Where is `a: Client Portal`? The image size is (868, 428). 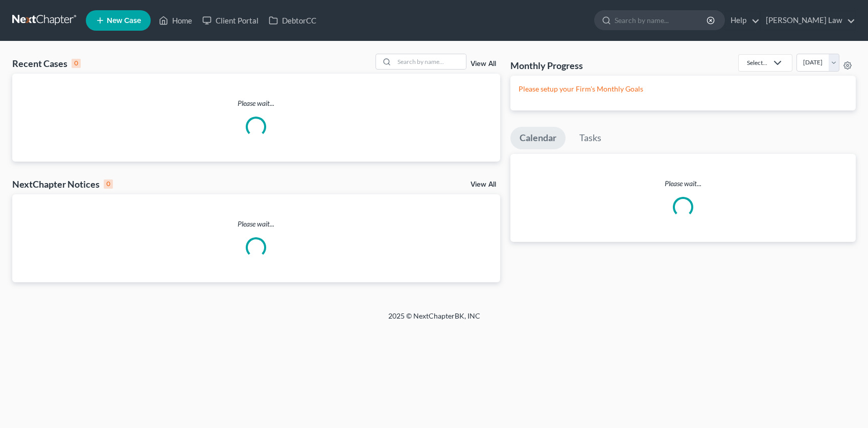
a: Client Portal is located at coordinates (230, 20).